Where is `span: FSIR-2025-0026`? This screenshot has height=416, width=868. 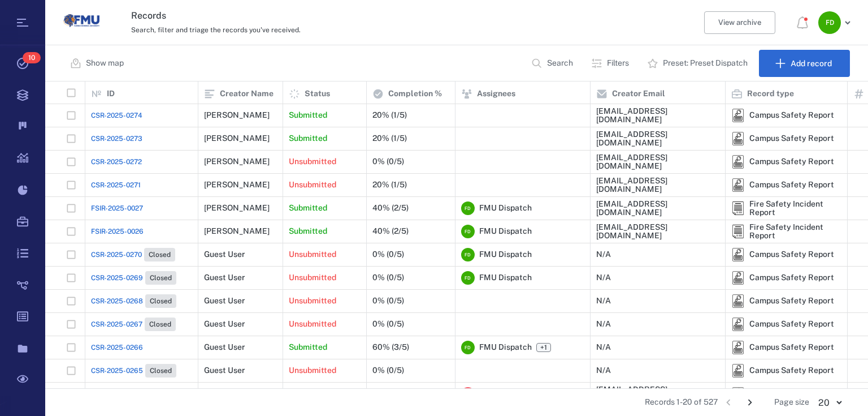 span: FSIR-2025-0026 is located at coordinates (117, 232).